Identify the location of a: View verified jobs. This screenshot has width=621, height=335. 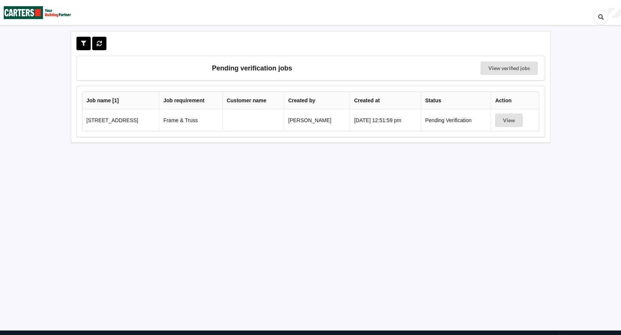
(509, 68).